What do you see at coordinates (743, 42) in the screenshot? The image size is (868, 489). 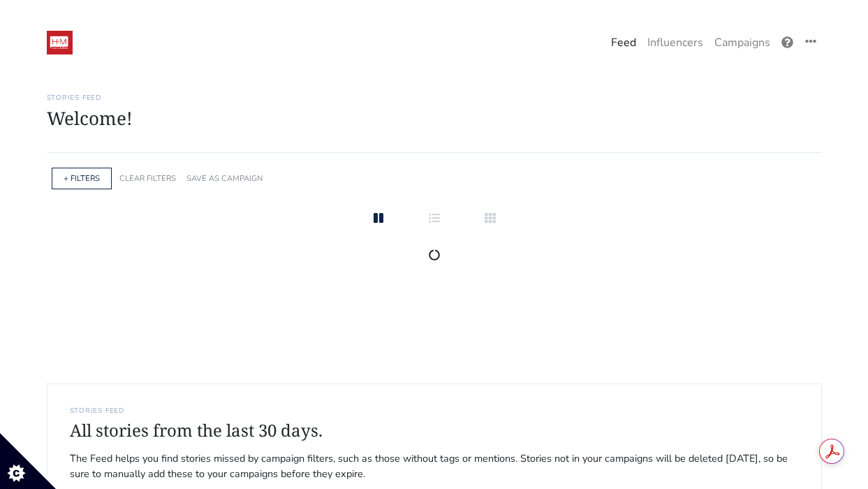 I see `a: Campaigns` at bounding box center [743, 42].